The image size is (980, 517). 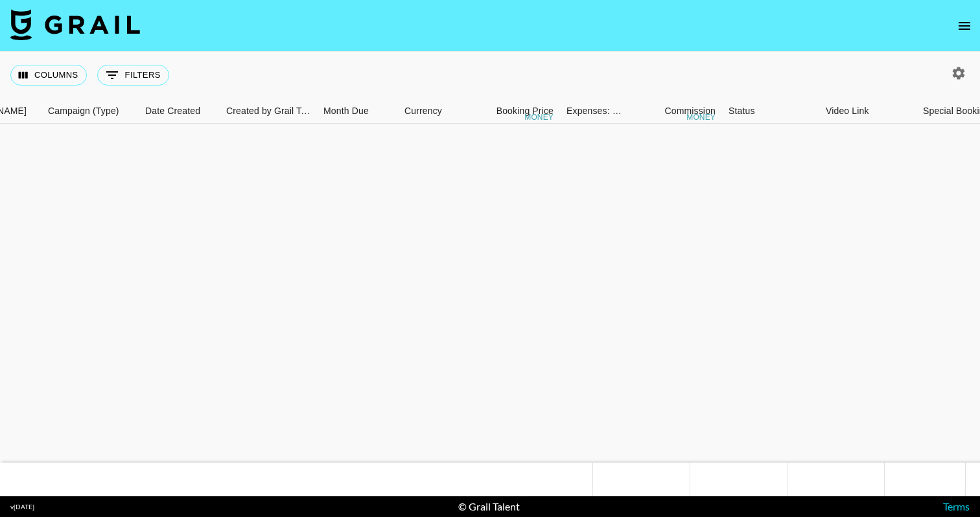 I want to click on a: Terms, so click(x=955, y=506).